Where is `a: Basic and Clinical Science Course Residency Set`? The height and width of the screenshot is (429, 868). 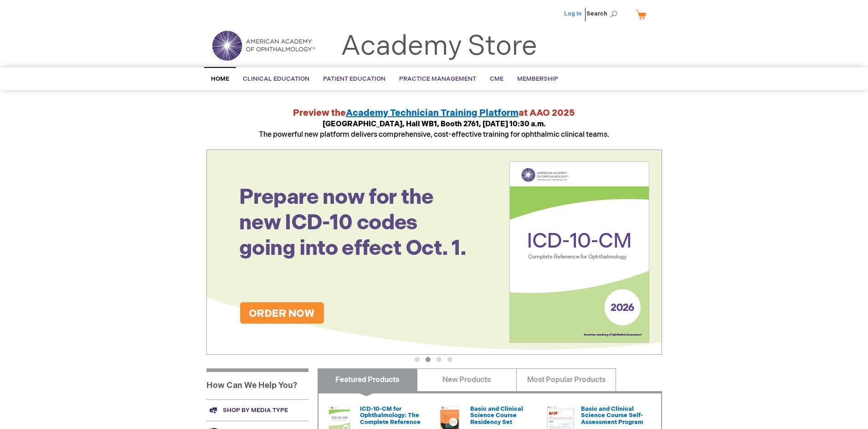 a: Basic and Clinical Science Course Residency Set is located at coordinates (496, 415).